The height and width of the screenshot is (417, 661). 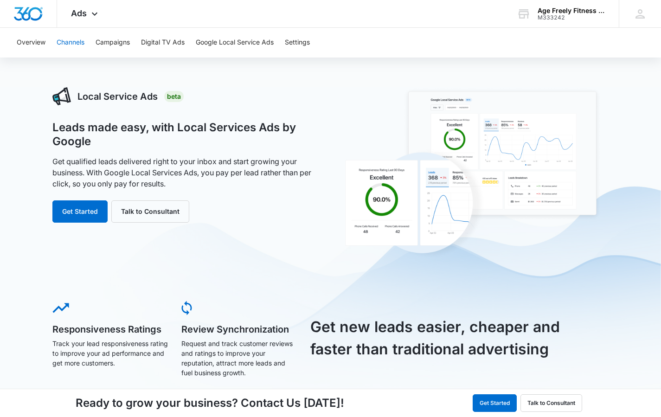 I want to click on div: account name, so click(x=572, y=11).